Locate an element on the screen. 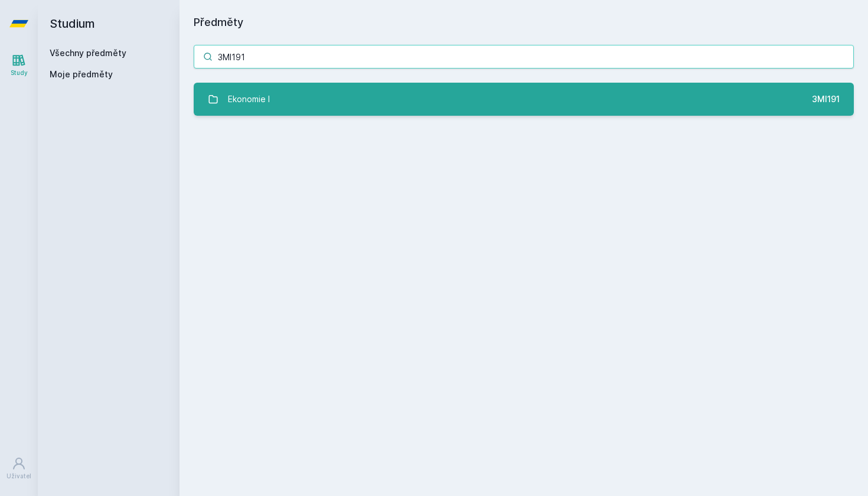 Image resolution: width=868 pixels, height=496 pixels. a: Ekonomie I 3MI191 is located at coordinates (524, 100).